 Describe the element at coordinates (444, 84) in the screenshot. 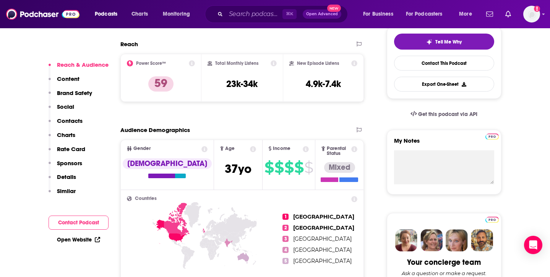

I see `button: Export One-Sheet` at that location.